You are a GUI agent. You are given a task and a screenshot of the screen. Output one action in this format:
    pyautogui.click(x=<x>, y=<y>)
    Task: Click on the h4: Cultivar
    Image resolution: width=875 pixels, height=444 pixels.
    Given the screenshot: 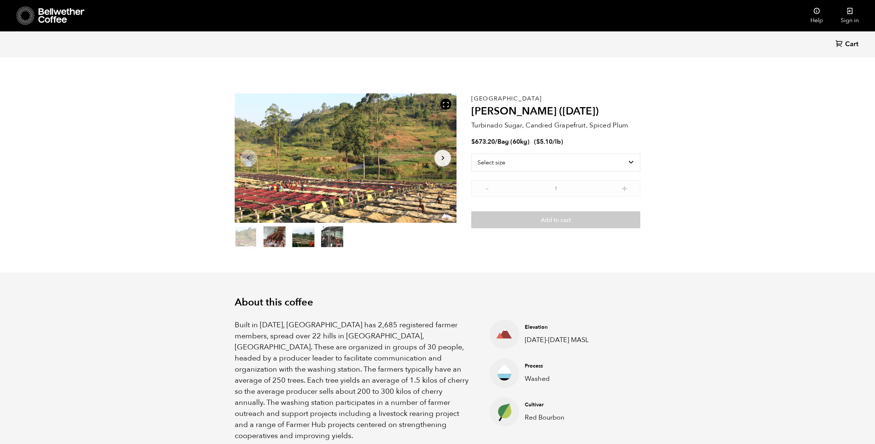 What is the action you would take?
    pyautogui.click(x=560, y=405)
    